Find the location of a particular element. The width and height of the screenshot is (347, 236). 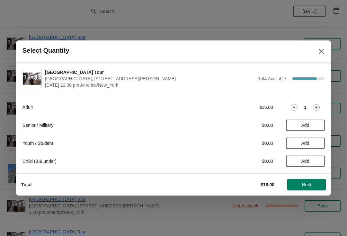

div: Senior / Military is located at coordinates (111, 125).